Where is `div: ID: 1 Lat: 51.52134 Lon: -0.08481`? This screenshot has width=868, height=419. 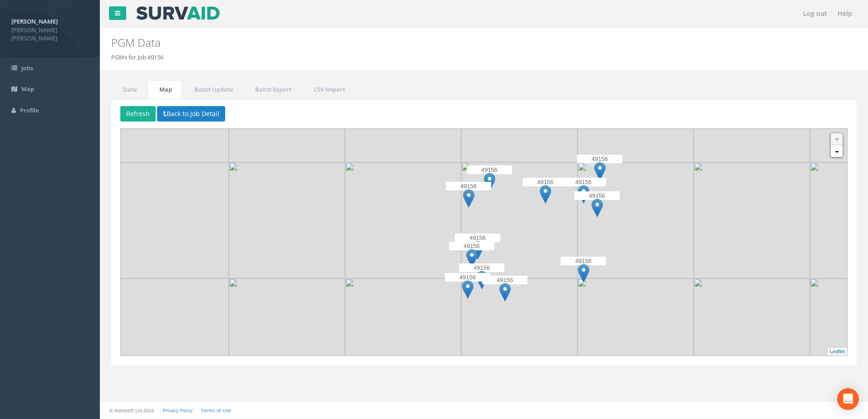 div: ID: 1 Lat: 51.52134 Lon: -0.08481 is located at coordinates (489, 179).